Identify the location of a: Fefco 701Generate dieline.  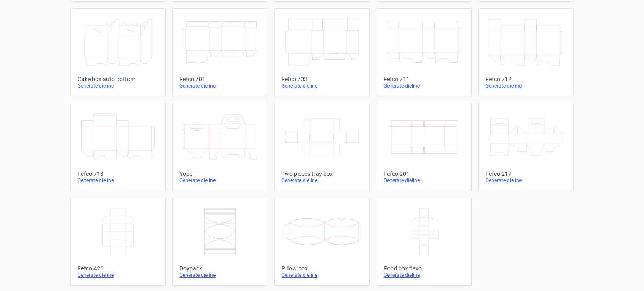
(220, 52).